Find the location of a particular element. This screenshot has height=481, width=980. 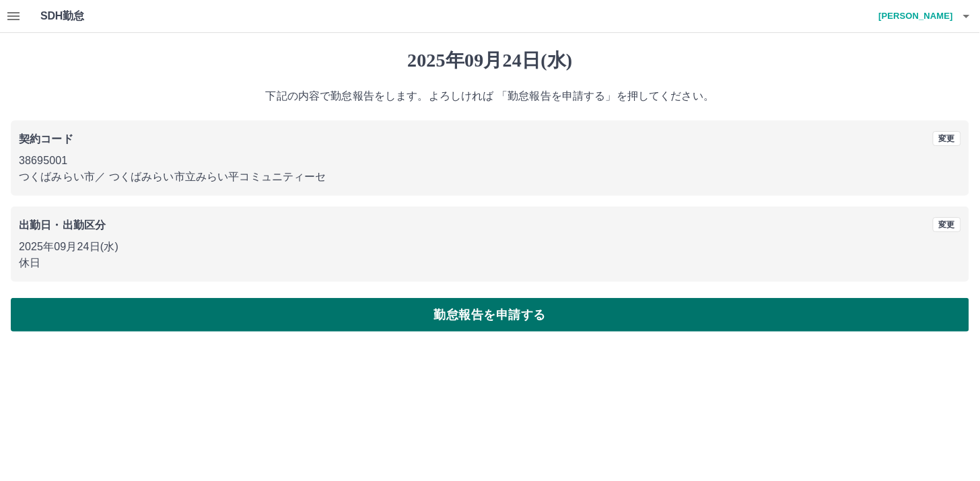

button: 勤怠報告を申請する is located at coordinates (490, 315).